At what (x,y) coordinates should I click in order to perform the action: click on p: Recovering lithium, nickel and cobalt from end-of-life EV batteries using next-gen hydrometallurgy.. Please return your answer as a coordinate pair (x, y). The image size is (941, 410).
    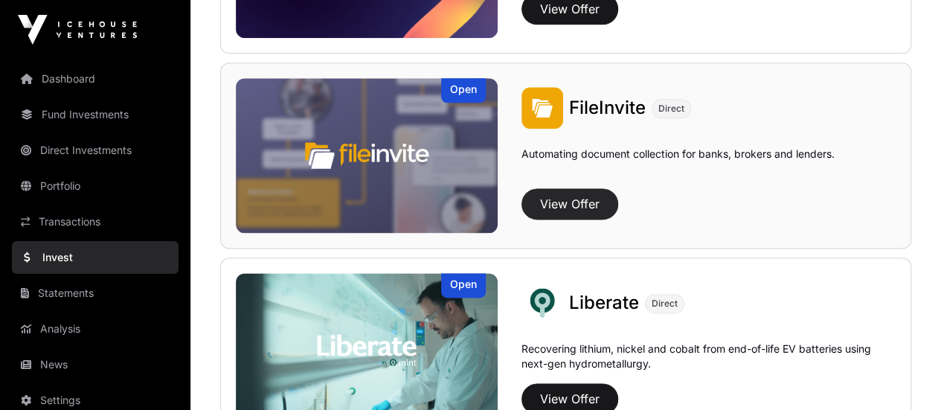
    Looking at the image, I should click on (708, 359).